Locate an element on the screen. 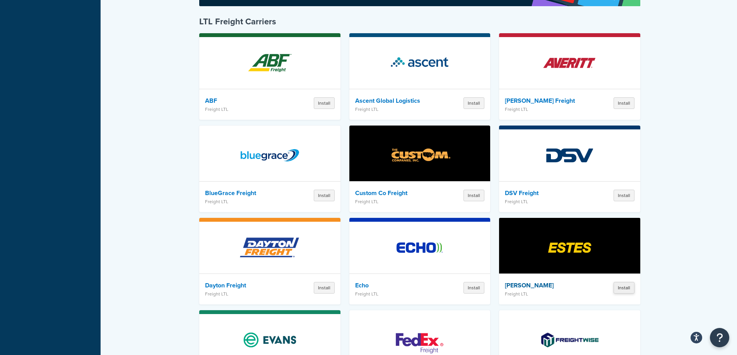 The width and height of the screenshot is (737, 355). h4: ABF is located at coordinates (245, 101).